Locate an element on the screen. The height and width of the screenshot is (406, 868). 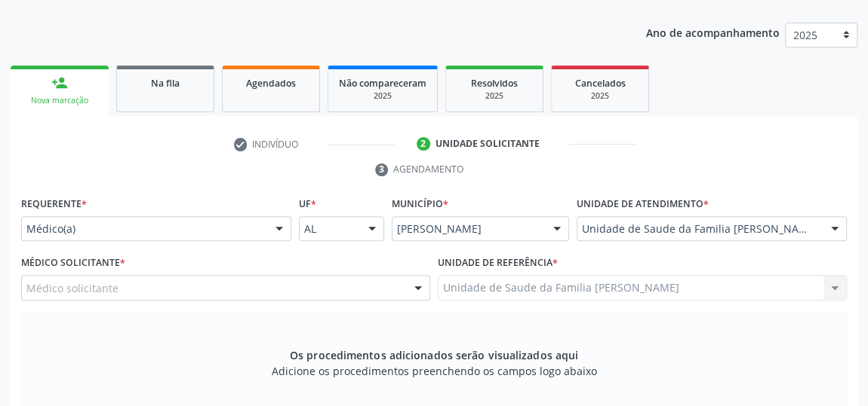
div: Unidade solicitante is located at coordinates (488, 144).